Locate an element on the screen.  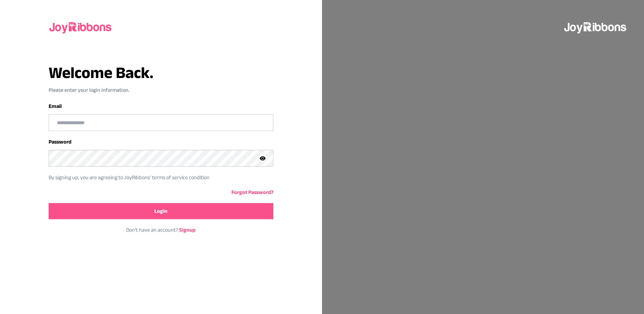
p: Please enter your login information. is located at coordinates (161, 90).